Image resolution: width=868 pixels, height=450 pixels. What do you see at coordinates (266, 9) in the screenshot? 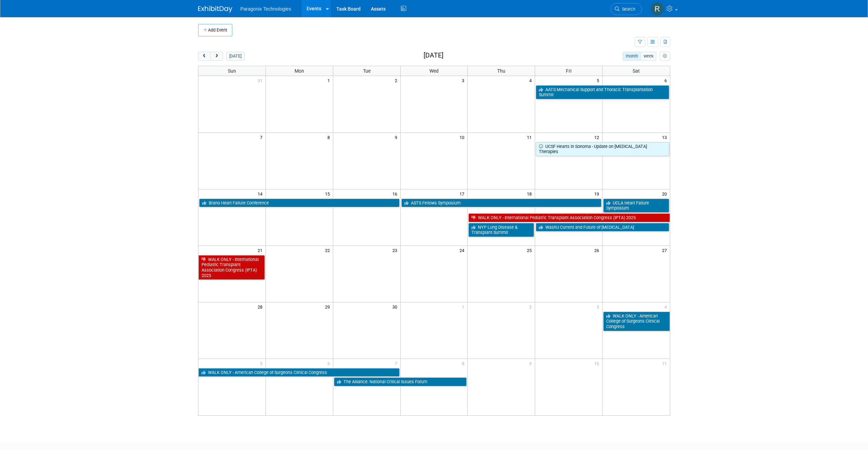
I see `span: Paragonix Technologies` at bounding box center [266, 9].